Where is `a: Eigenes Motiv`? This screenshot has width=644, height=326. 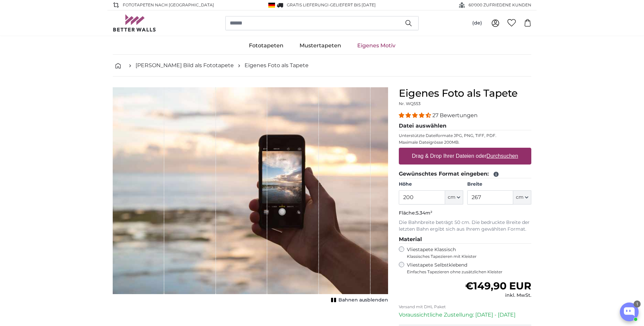 a: Eigenes Motiv is located at coordinates (377, 46).